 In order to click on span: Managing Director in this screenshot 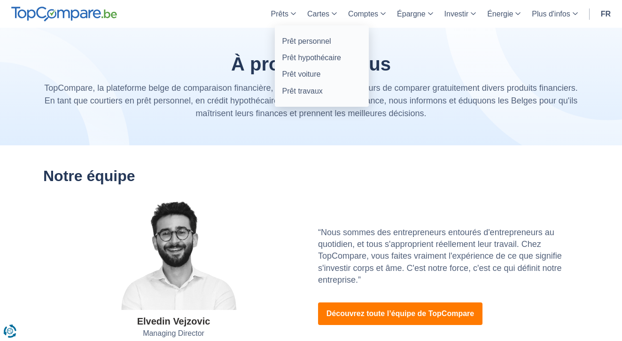, I will do `click(173, 333)`.